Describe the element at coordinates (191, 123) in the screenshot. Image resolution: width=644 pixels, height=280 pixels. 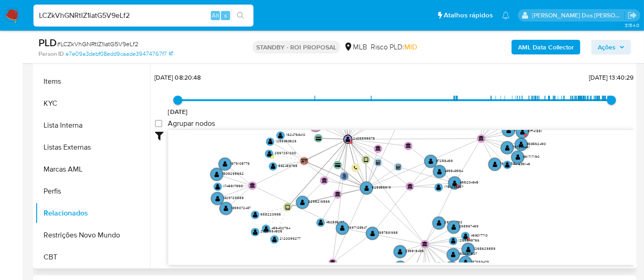
I see `span: Agrupar nodos` at that location.